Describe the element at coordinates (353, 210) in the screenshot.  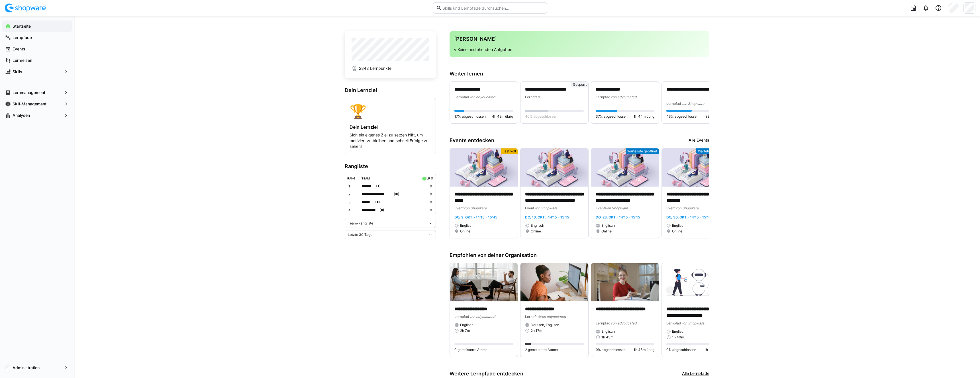
I see `p: 4` at that location.